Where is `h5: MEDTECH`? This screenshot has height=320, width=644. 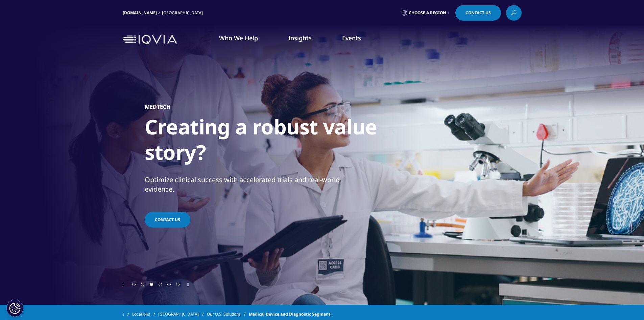
h5: MEDTECH is located at coordinates (157, 107).